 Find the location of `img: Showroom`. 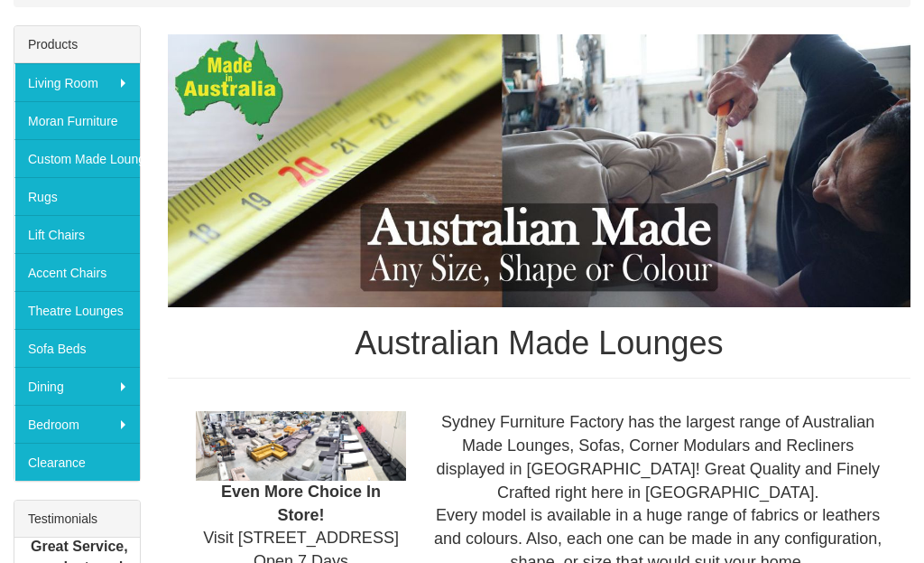

img: Showroom is located at coordinates (301, 446).